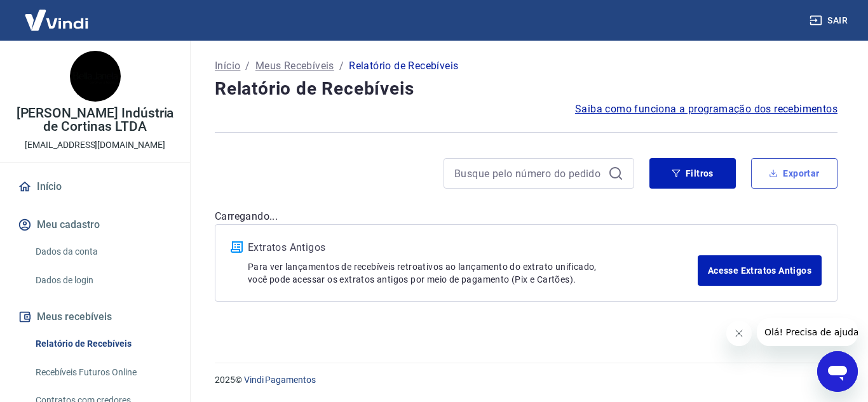  I want to click on button: Meu cadastro, so click(95, 225).